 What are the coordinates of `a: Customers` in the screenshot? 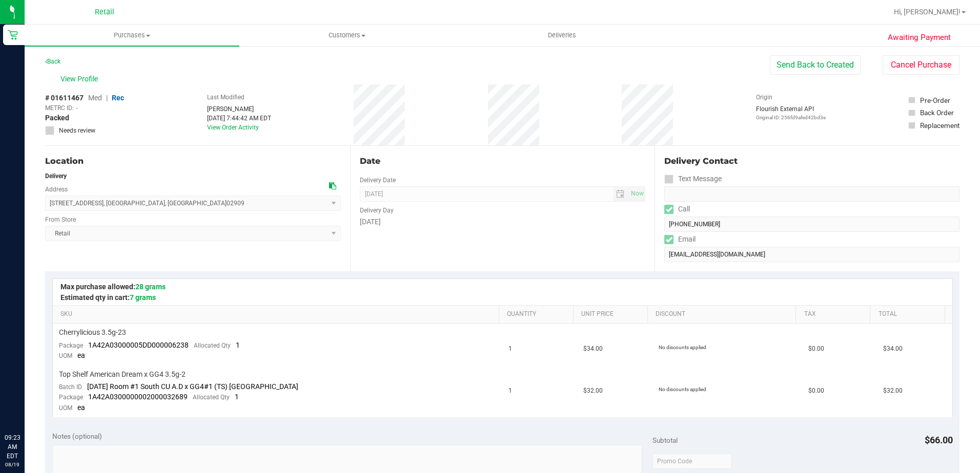 It's located at (347, 35).